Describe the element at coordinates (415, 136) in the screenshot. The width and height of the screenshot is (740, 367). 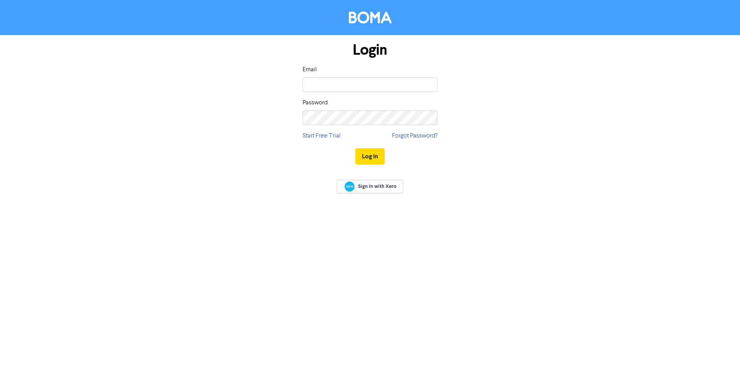
I see `a: Forgot Password?` at that location.